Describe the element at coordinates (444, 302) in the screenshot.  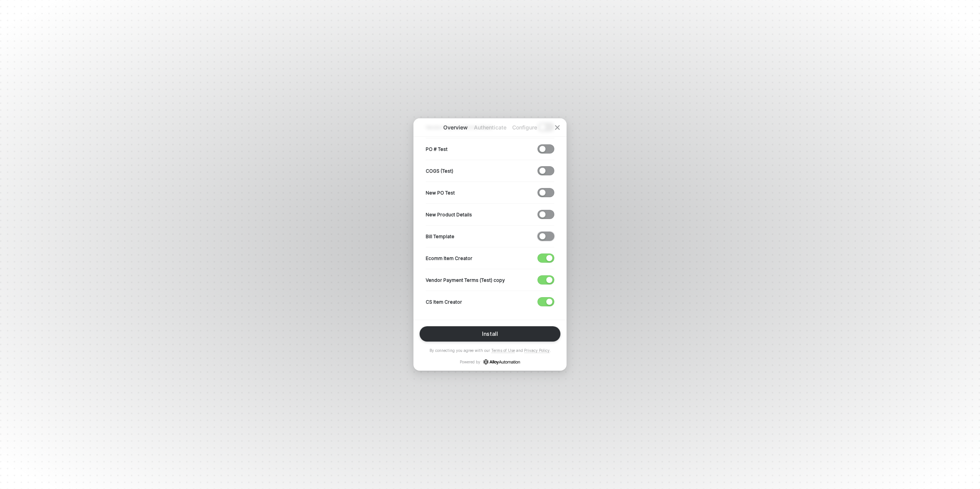
I see `p: CS Item Creator` at that location.